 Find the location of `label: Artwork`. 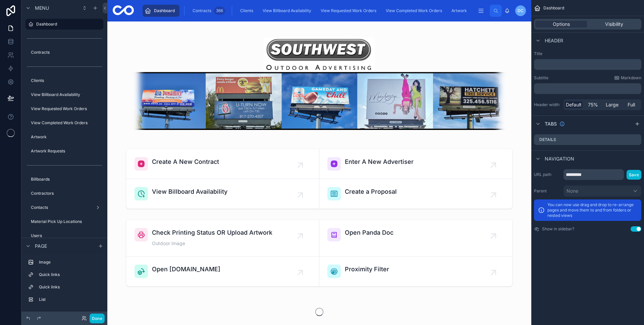

label: Artwork is located at coordinates (66, 137).